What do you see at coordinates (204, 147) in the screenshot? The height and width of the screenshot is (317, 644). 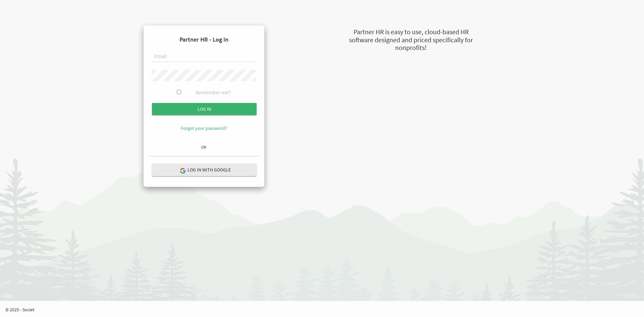 I see `h6: OR` at bounding box center [204, 147].